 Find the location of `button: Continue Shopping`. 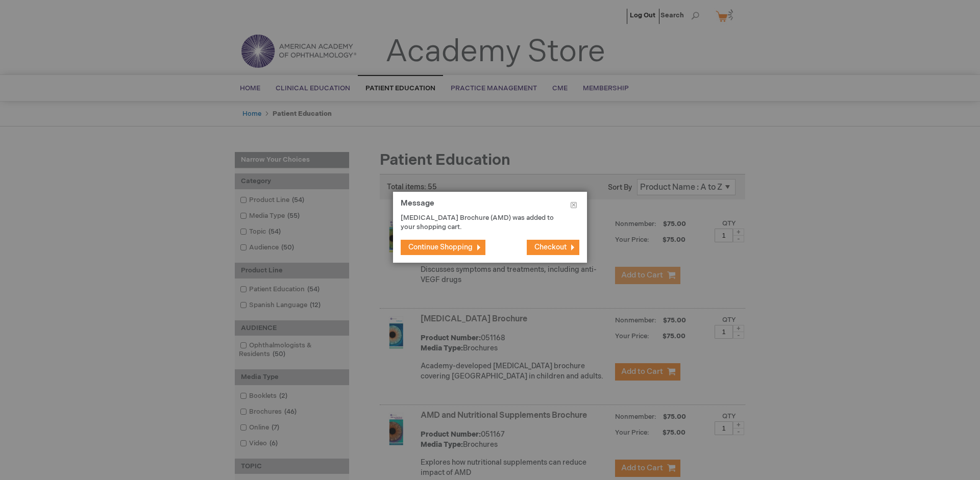

button: Continue Shopping is located at coordinates (443, 247).